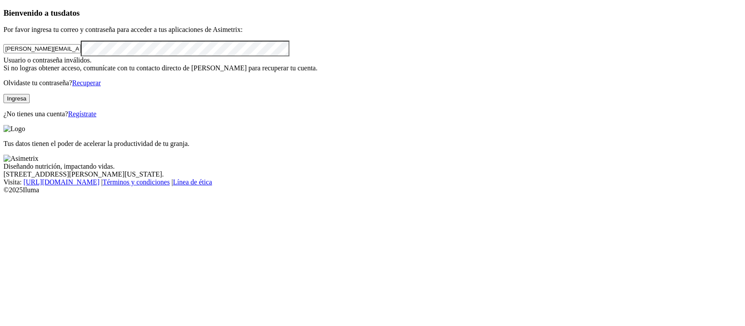 This screenshot has height=326, width=745. Describe the element at coordinates (86, 83) in the screenshot. I see `a: Recuperar` at that location.